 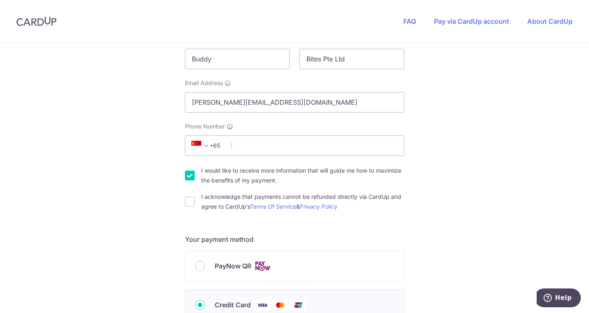 I want to click on label: I would like to receive more information that will guide me how to maximize the benefits of my pa..., so click(x=303, y=176).